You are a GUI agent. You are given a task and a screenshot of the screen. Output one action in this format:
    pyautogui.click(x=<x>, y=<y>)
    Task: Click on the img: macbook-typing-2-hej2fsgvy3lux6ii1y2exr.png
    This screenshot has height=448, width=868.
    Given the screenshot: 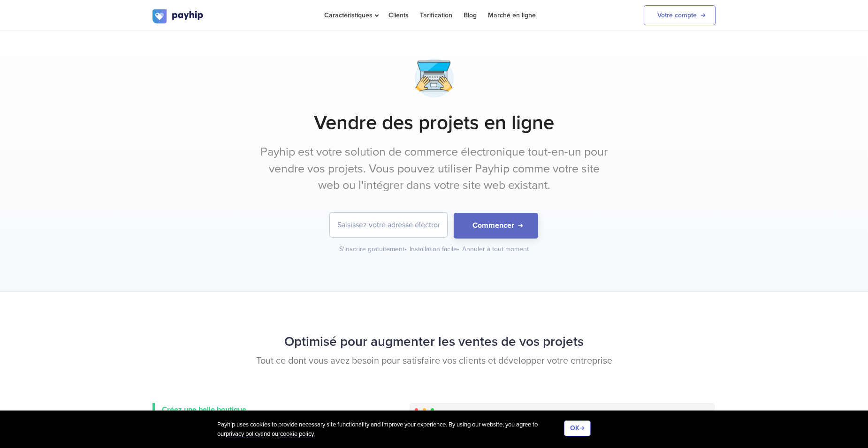 What is the action you would take?
    pyautogui.click(x=434, y=78)
    